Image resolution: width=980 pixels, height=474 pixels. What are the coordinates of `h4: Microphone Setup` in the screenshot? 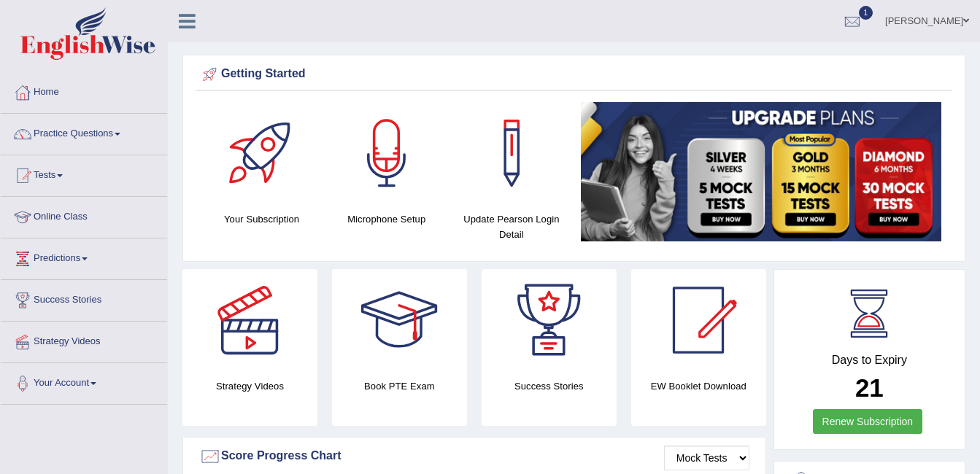 It's located at (386, 219).